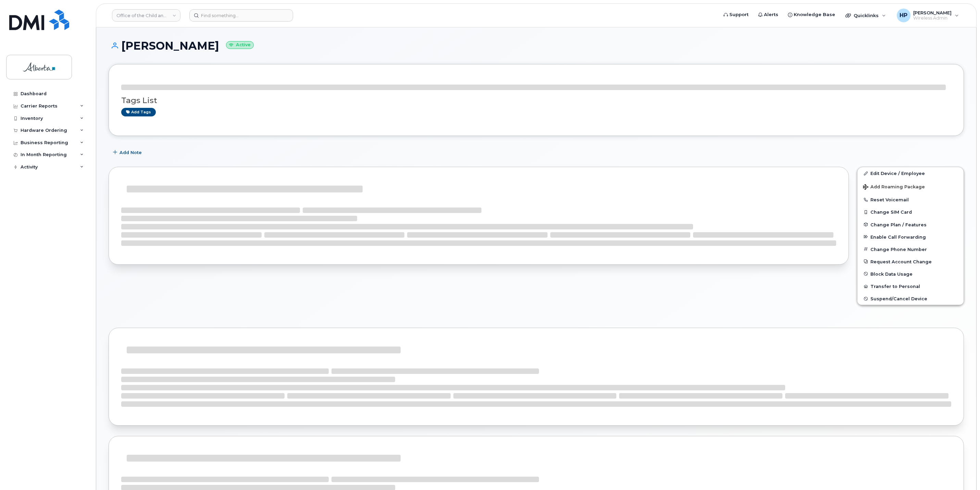 This screenshot has width=980, height=490. What do you see at coordinates (139, 112) in the screenshot?
I see `a: Add tags` at bounding box center [139, 112].